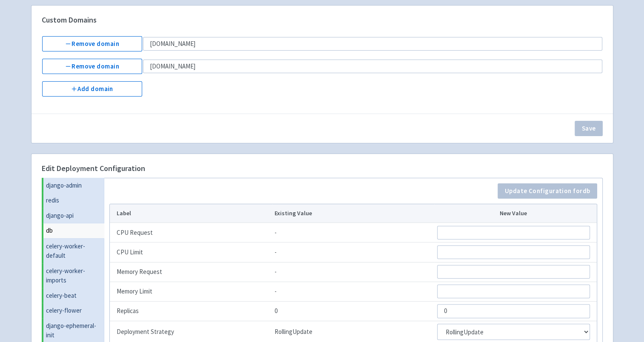  What do you see at coordinates (513, 311) in the screenshot?
I see `input: Replicas` at bounding box center [513, 311].